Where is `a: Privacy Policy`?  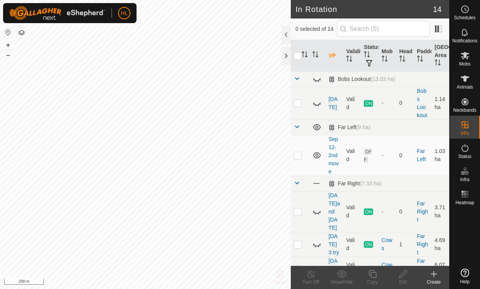 a: Privacy Policy is located at coordinates (129, 282).